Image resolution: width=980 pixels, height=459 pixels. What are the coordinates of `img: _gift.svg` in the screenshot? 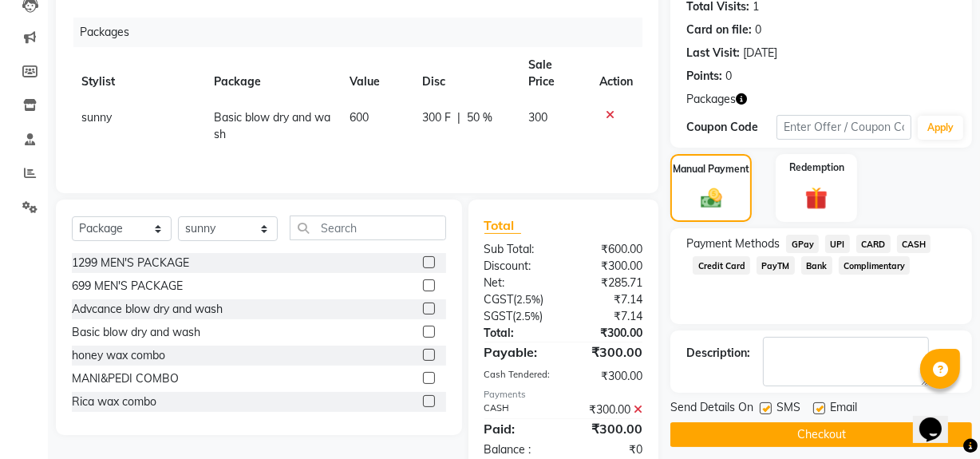 It's located at (816, 198).